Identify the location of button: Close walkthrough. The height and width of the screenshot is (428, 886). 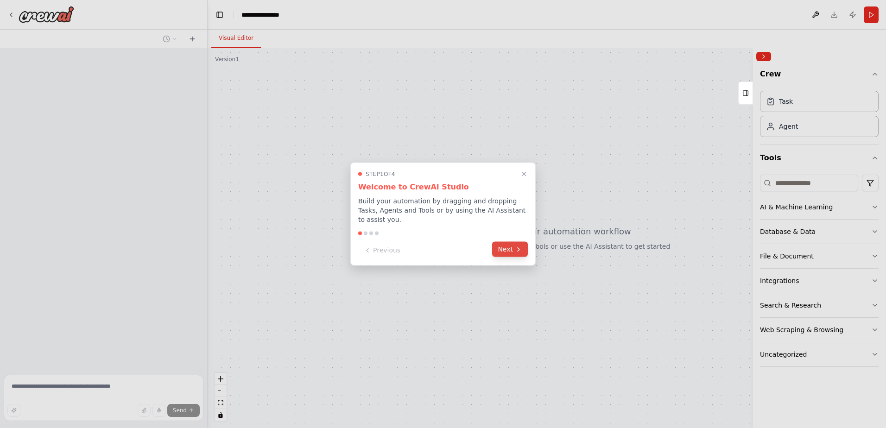
(524, 174).